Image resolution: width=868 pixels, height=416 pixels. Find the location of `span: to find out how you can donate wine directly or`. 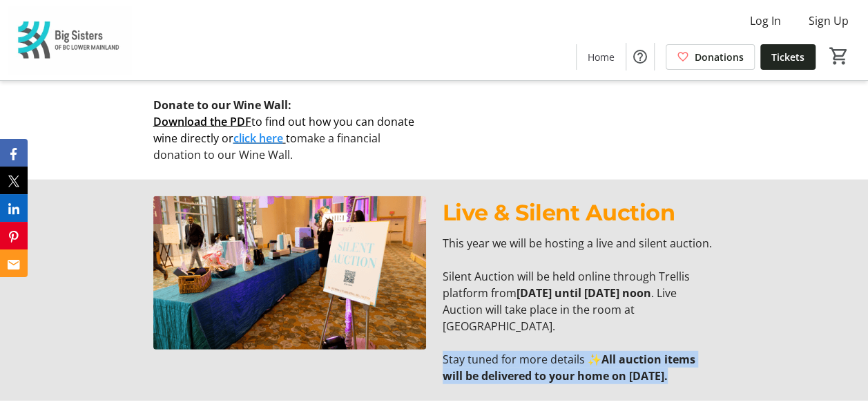

span: to find out how you can donate wine directly or is located at coordinates (283, 130).